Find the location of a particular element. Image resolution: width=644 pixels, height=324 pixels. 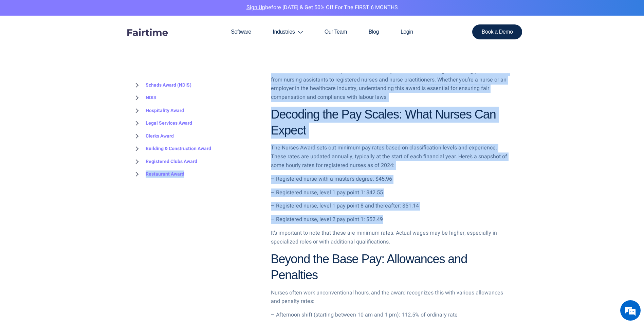

a: Building & Construction Award is located at coordinates (172, 149).